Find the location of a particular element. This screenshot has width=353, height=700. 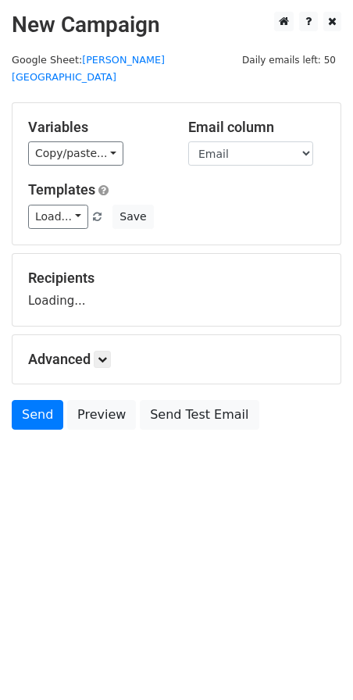

a: Send is located at coordinates (38, 415).